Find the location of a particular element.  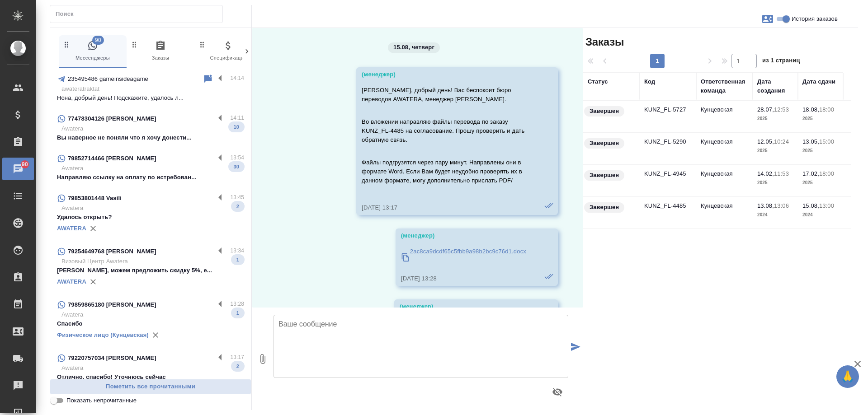

div: Дата создания is located at coordinates (775, 87).